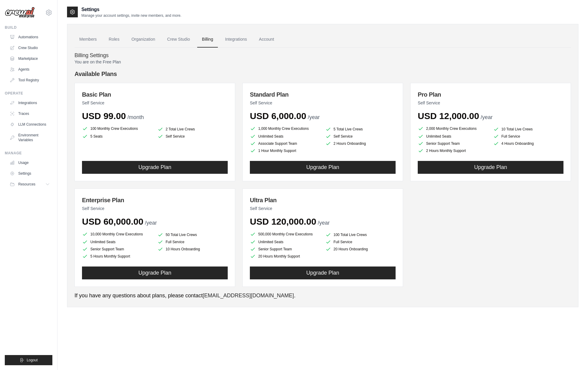 The height and width of the screenshot is (370, 588). Describe the element at coordinates (27, 184) in the screenshot. I see `span: Resources` at that location.